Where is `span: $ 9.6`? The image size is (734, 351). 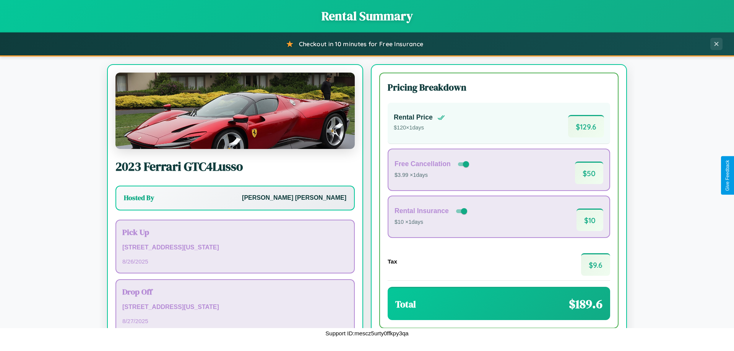 span: $ 9.6 is located at coordinates (596, 265).